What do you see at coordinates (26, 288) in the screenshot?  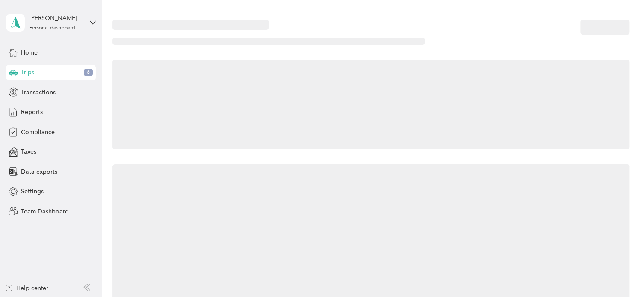 I see `div: Help center` at bounding box center [26, 288].